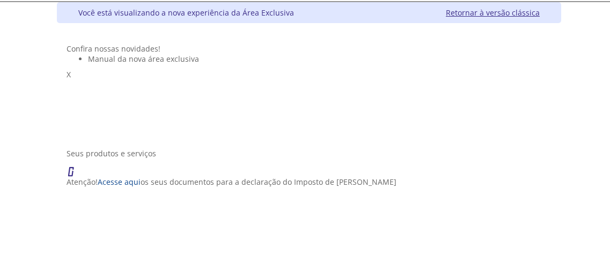  Describe the element at coordinates (309, 48) in the screenshot. I see `div: Confira nossas novidades!` at that location.